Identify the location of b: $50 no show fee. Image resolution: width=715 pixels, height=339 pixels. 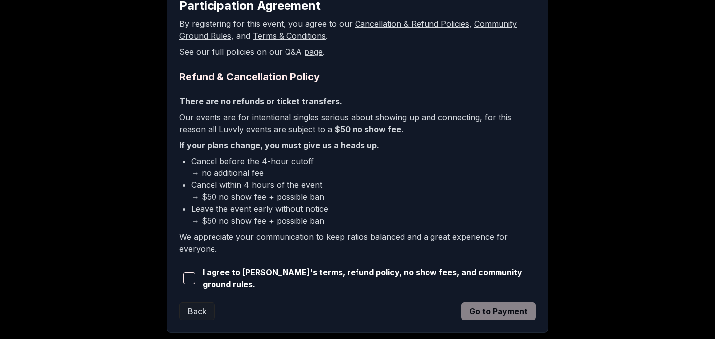
(368, 129).